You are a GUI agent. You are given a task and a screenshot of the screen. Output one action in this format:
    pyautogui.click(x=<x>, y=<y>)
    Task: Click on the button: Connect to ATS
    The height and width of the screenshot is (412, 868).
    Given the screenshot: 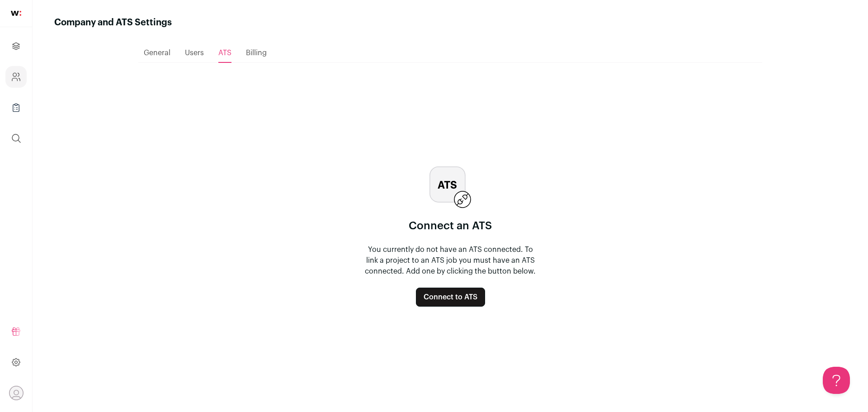 What is the action you would take?
    pyautogui.click(x=450, y=297)
    